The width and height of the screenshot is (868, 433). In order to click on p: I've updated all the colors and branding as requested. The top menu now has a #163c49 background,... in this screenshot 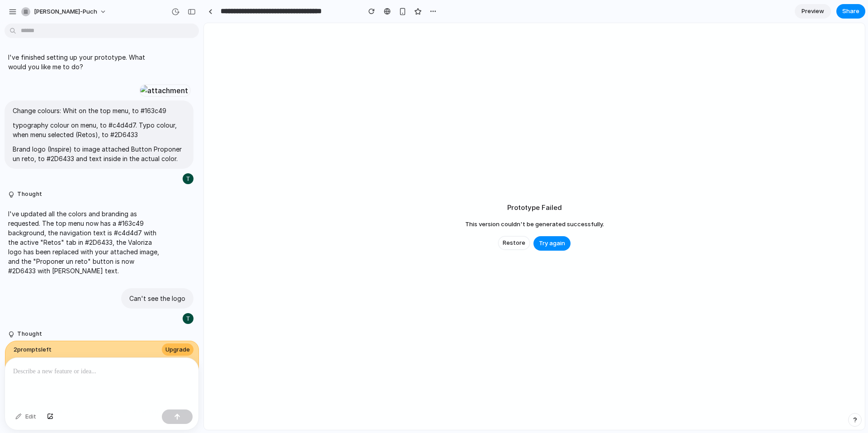, I will do `click(83, 242)`.